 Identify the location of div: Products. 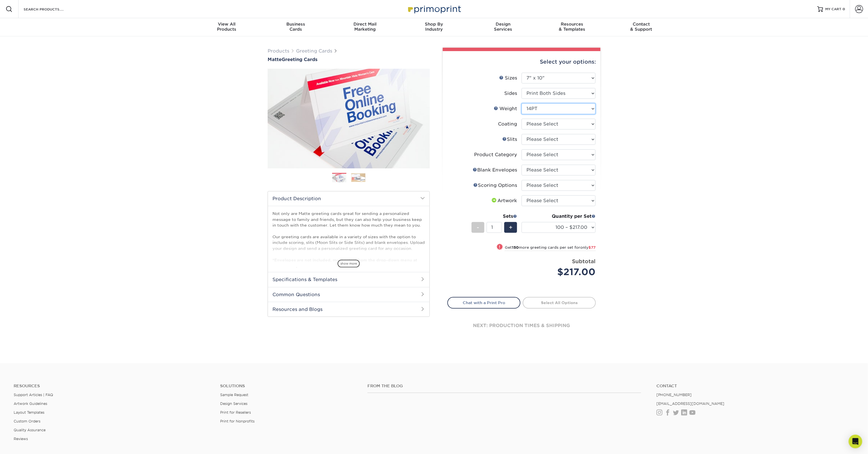
(227, 27).